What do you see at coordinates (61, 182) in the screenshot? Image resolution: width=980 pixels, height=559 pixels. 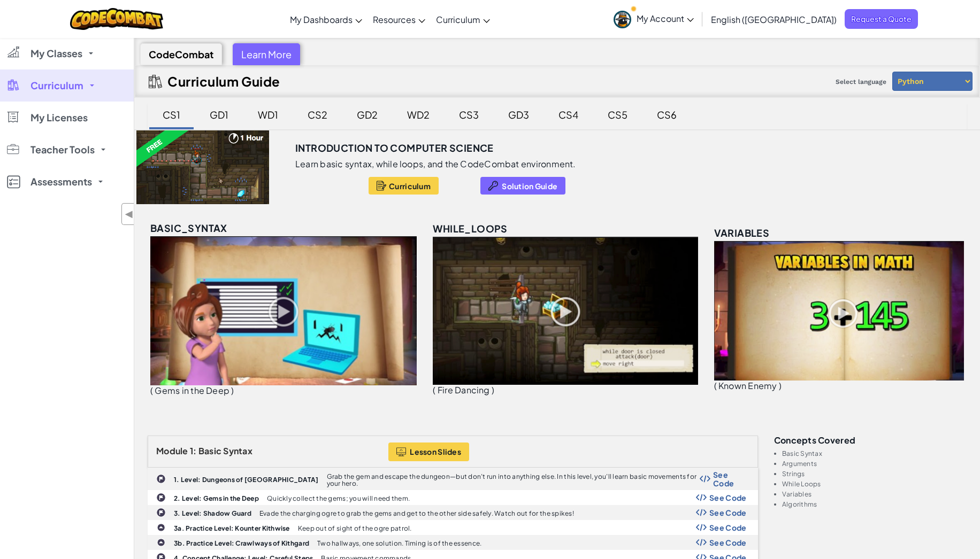 I see `span: Assessments` at bounding box center [61, 182].